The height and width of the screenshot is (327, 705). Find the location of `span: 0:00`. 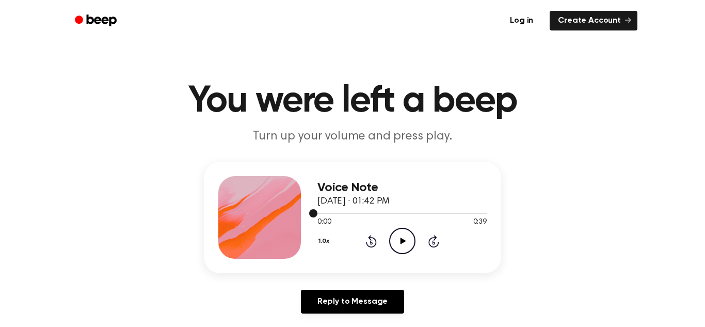

span: 0:00 is located at coordinates (324, 222).